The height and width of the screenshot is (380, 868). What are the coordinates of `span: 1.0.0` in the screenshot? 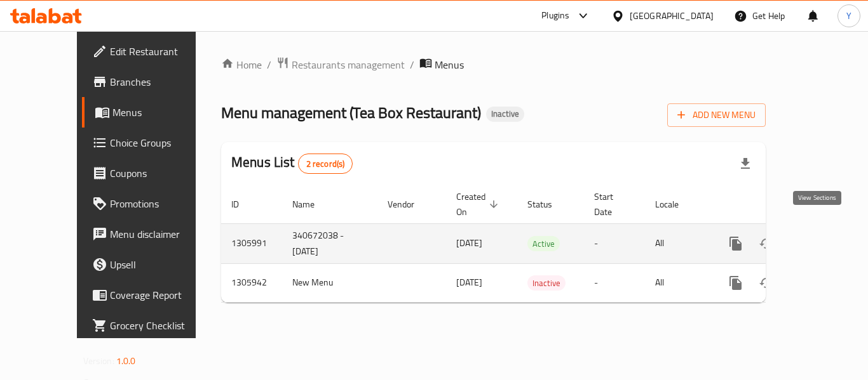 It's located at (126, 362).